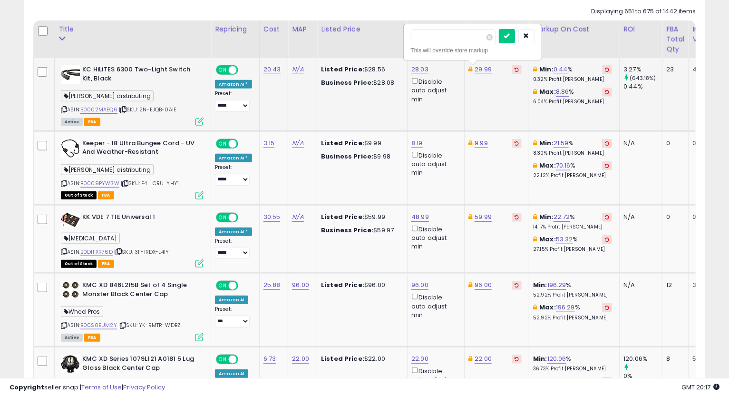  I want to click on span: All listings that are currently out of stock and unavailable for purchase on Amazon, so click(78, 195).